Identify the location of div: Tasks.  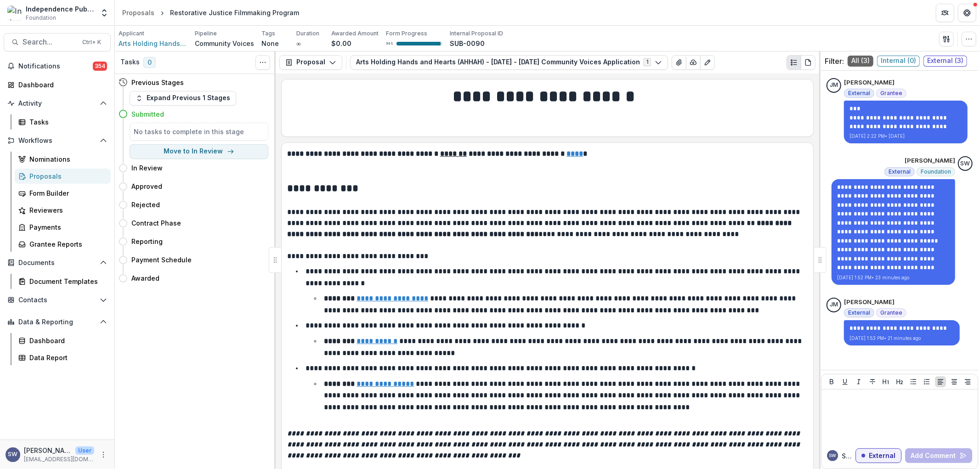
(66, 122).